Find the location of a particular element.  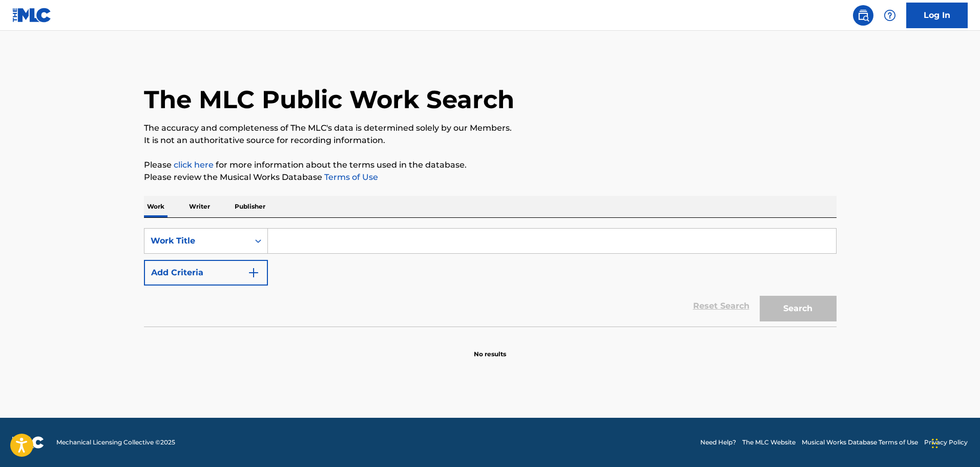

a: Musical Works Database Terms of Use is located at coordinates (859, 443).